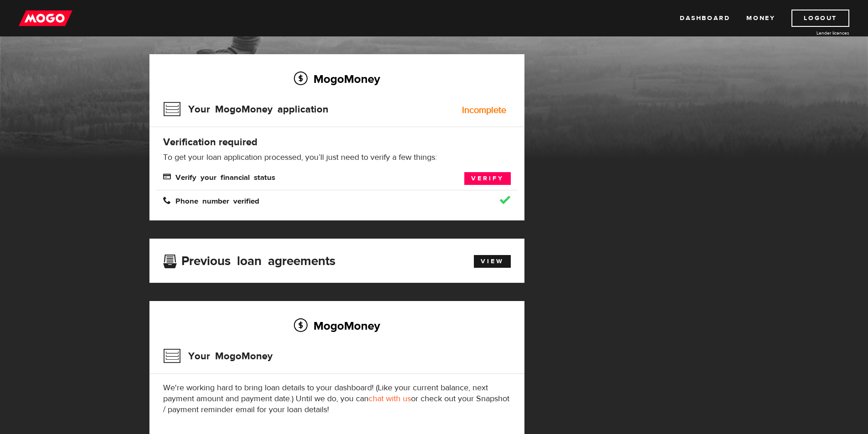 This screenshot has width=868, height=434. Describe the element at coordinates (705, 18) in the screenshot. I see `a: Dashboard` at that location.